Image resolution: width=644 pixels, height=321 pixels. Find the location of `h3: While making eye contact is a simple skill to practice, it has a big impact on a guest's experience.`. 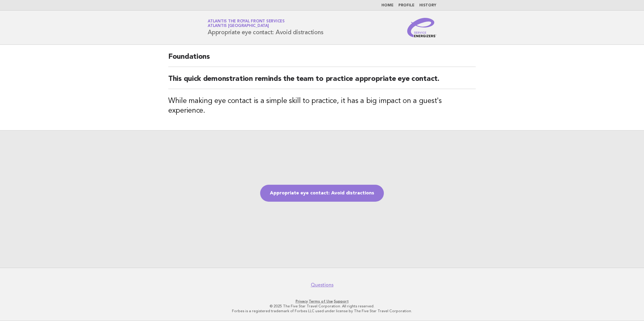

h3: While making eye contact is a simple skill to practice, it has a big impact on a guest's experience. is located at coordinates (322, 106).